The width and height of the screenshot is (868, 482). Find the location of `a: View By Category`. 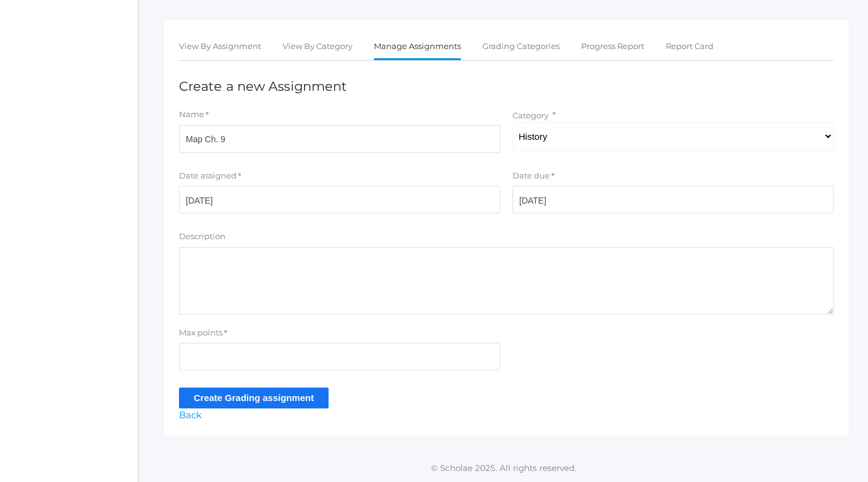

a: View By Category is located at coordinates (318, 46).